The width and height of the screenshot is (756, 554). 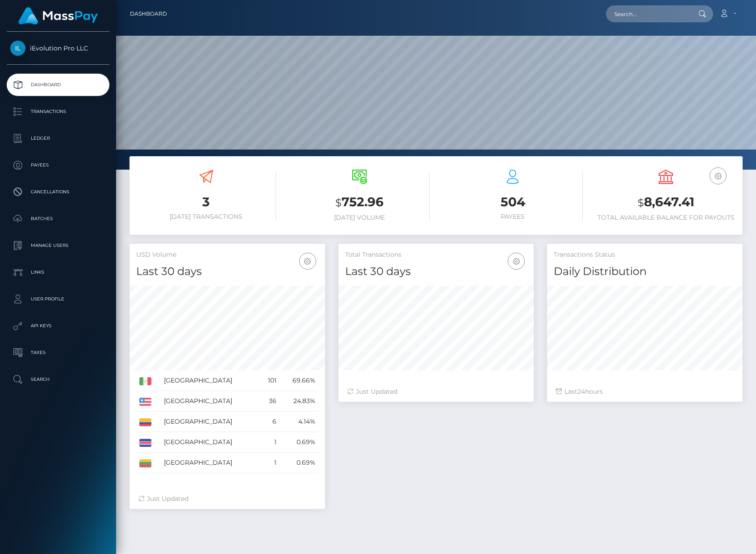 What do you see at coordinates (145, 443) in the screenshot?
I see `img: CR.png` at bounding box center [145, 443].